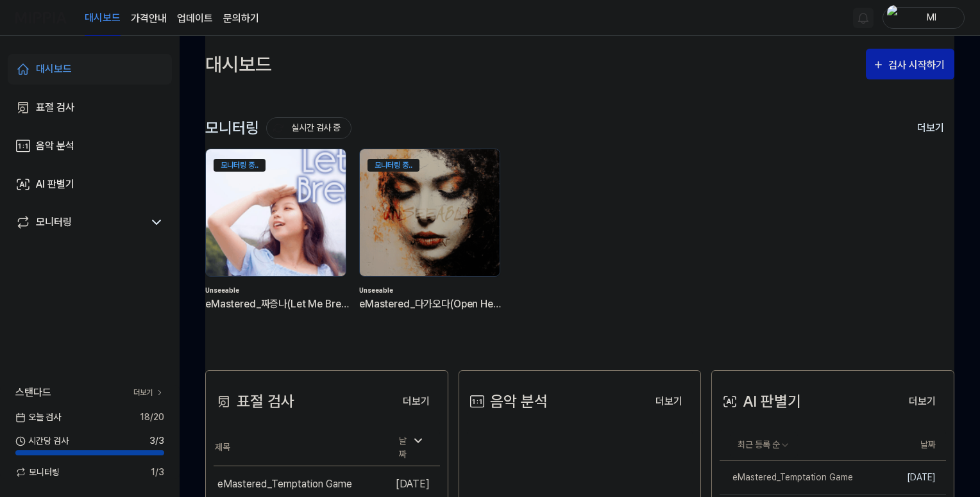 This screenshot has height=497, width=980. I want to click on a: 음악 분석, so click(90, 147).